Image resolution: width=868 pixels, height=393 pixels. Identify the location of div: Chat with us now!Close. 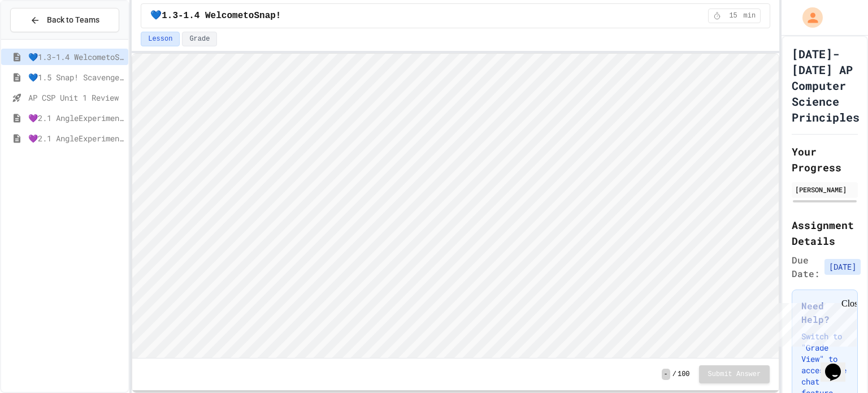
(41, 38).